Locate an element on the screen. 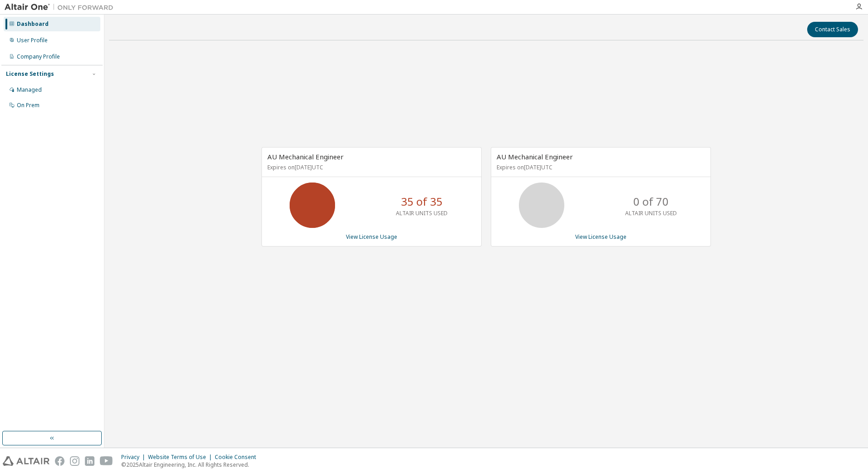 This screenshot has width=868, height=474. p: 0 of 70 is located at coordinates (651, 202).